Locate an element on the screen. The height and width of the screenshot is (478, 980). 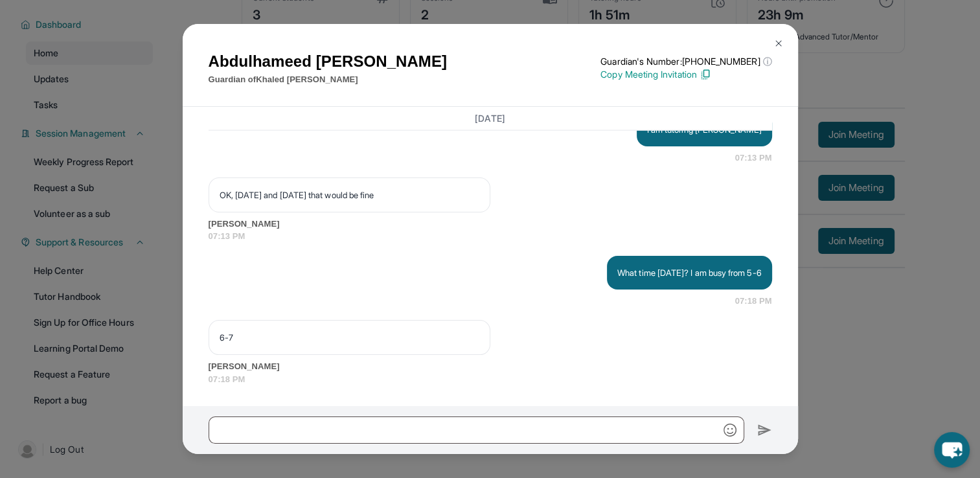
img: Emoji is located at coordinates (730, 430).